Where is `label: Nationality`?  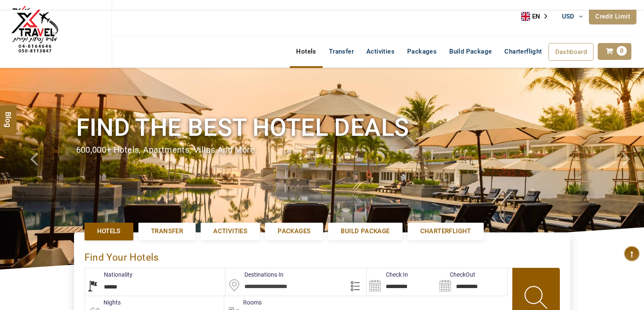 label: Nationality is located at coordinates (109, 274).